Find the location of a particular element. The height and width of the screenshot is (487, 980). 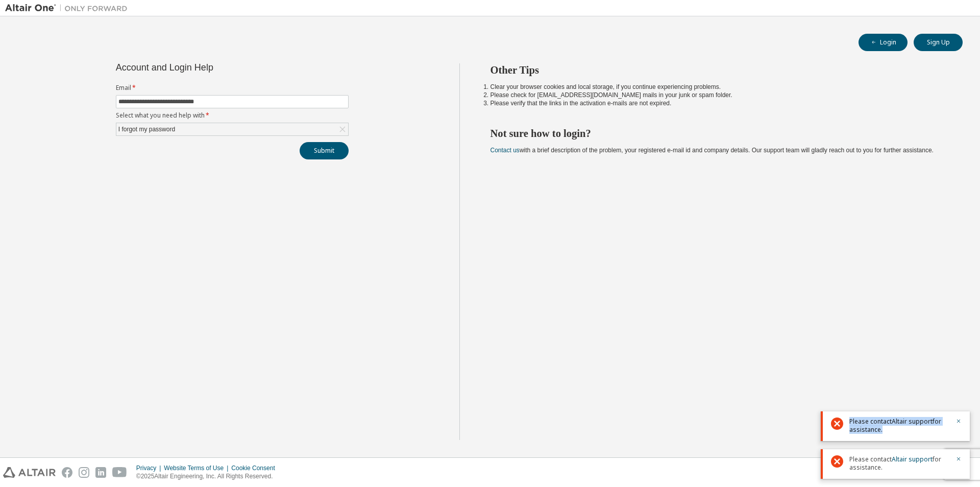

li: Clear your browser cookies and local storage, if you continue experiencing problems. is located at coordinates (718, 87).